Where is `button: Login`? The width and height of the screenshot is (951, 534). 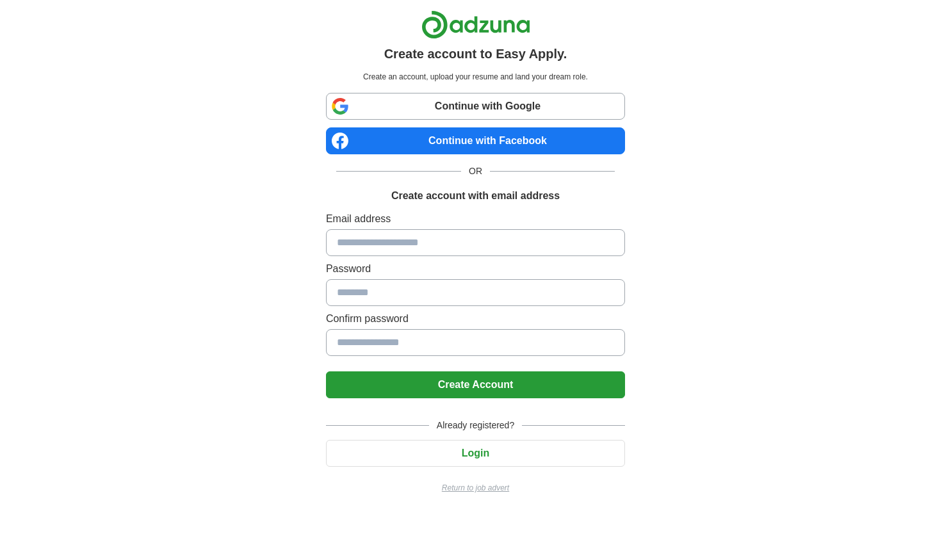
button: Login is located at coordinates (475, 454).